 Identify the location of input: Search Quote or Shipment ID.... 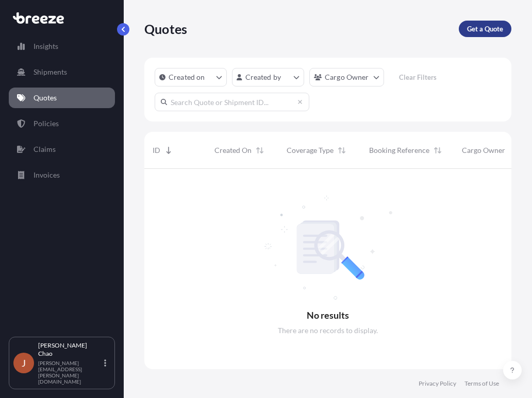
(232, 102).